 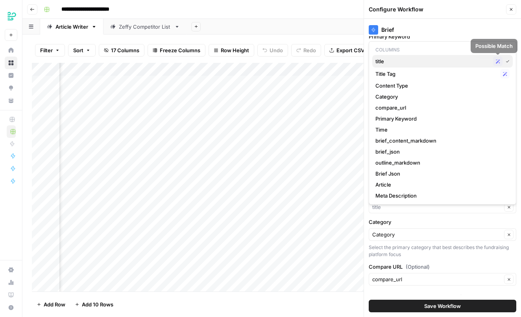 What do you see at coordinates (11, 63) in the screenshot?
I see `a: Browse` at bounding box center [11, 63].